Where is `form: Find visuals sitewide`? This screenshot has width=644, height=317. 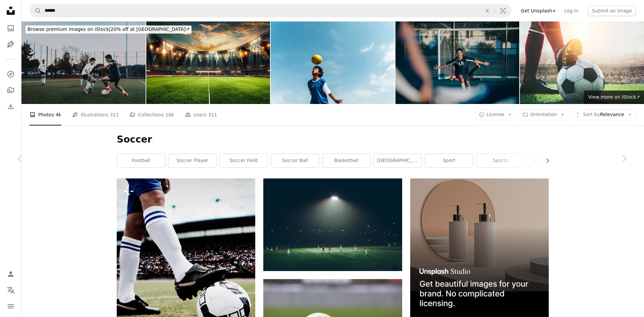
form: Find visuals sitewide is located at coordinates (270, 11).